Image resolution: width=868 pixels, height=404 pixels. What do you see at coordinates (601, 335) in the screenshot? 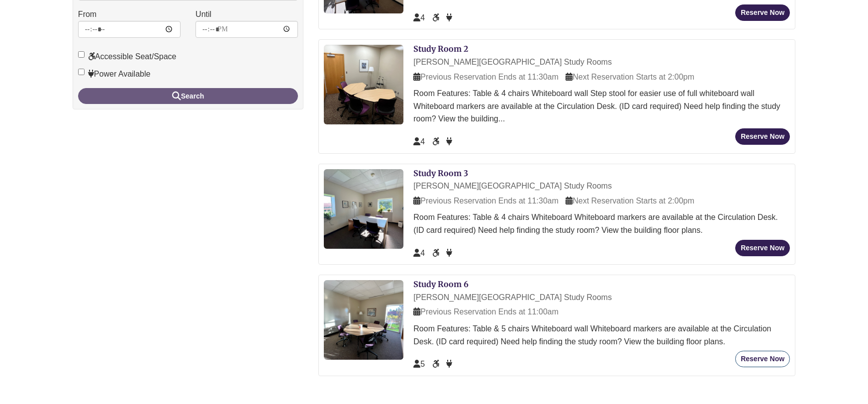
I see `div: Room Features: Table & 5 chairs Whiteboard wall Whiteboard markers are available at the Circulati...` at bounding box center [601, 335].